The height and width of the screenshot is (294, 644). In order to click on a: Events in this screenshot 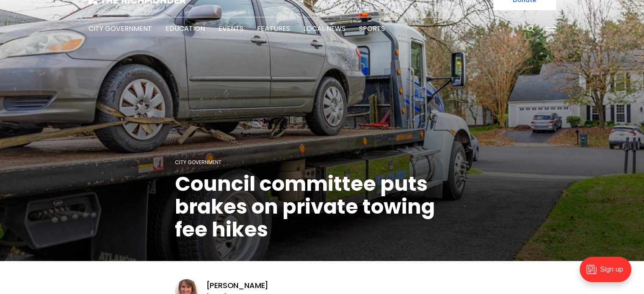, I will do `click(231, 29)`.